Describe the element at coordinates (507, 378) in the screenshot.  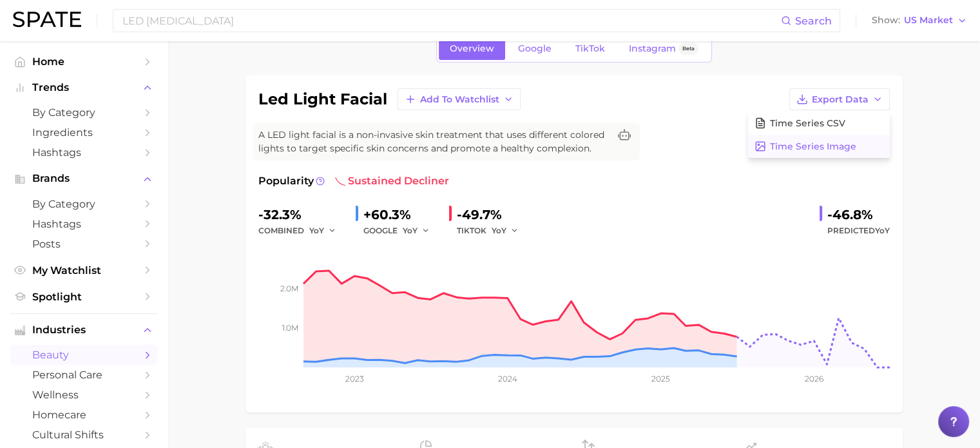
I see `tspan: 2024` at that location.